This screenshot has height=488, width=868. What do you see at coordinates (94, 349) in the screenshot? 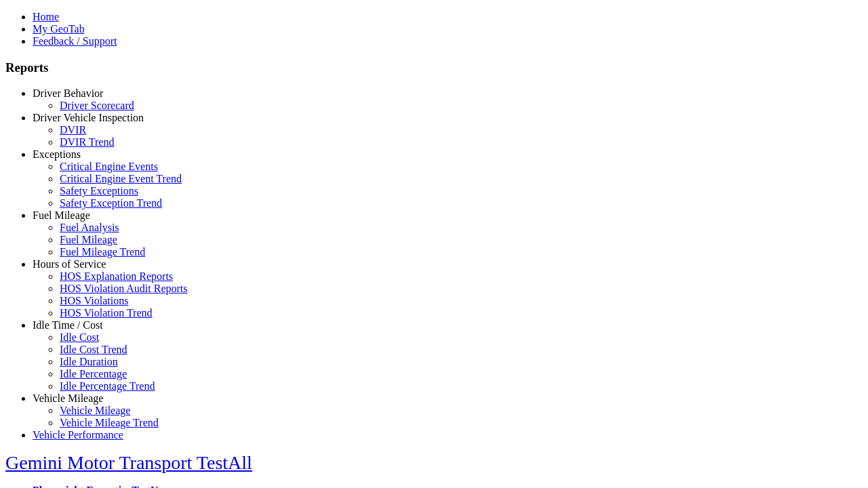
I see `a: Idle Cost Trend` at bounding box center [94, 349].